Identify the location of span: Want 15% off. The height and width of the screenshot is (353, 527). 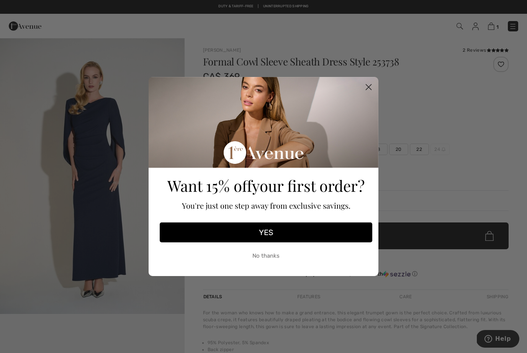
(209, 185).